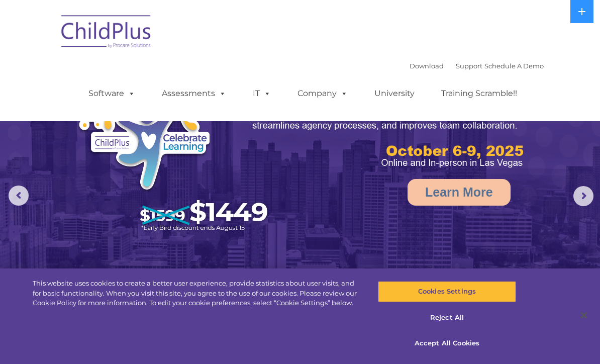  What do you see at coordinates (584, 315) in the screenshot?
I see `button: Close` at bounding box center [584, 315].